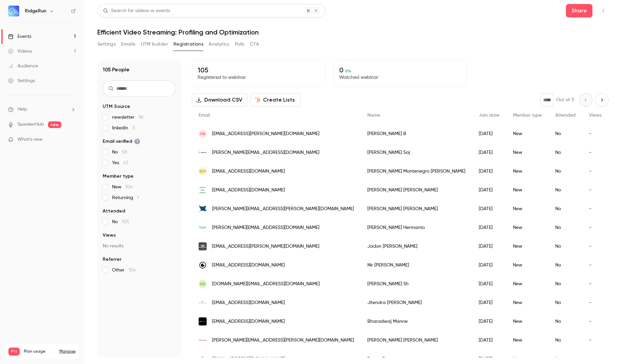 This screenshot has height=364, width=622. What do you see at coordinates (137, 11) in the screenshot?
I see `div: Search for videos or events` at bounding box center [137, 11].